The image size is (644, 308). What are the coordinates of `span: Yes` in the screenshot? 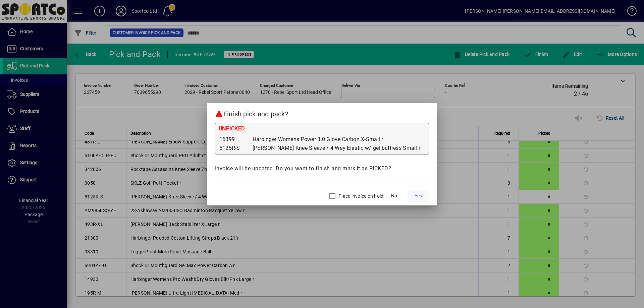 It's located at (418, 196).